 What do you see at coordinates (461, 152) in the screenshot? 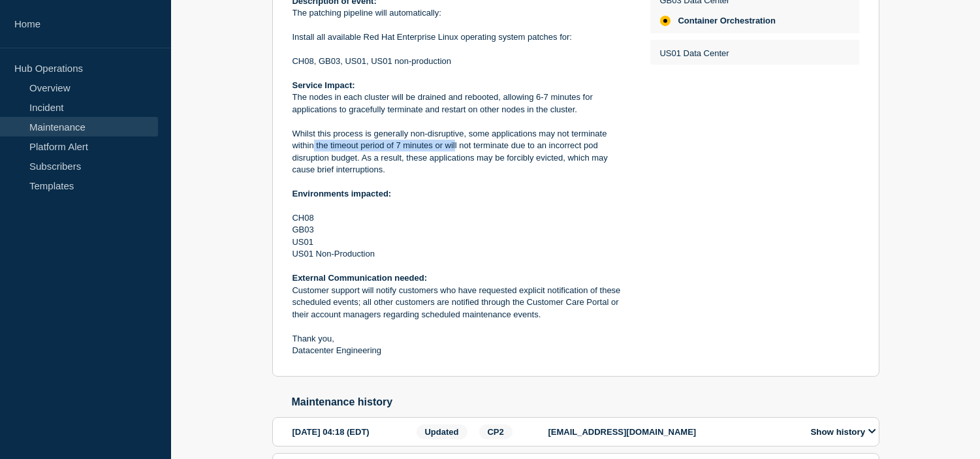
I see `p: Whilst this process is generally non-disruptive, some applications may not terminate within the t...` at bounding box center [461, 152].